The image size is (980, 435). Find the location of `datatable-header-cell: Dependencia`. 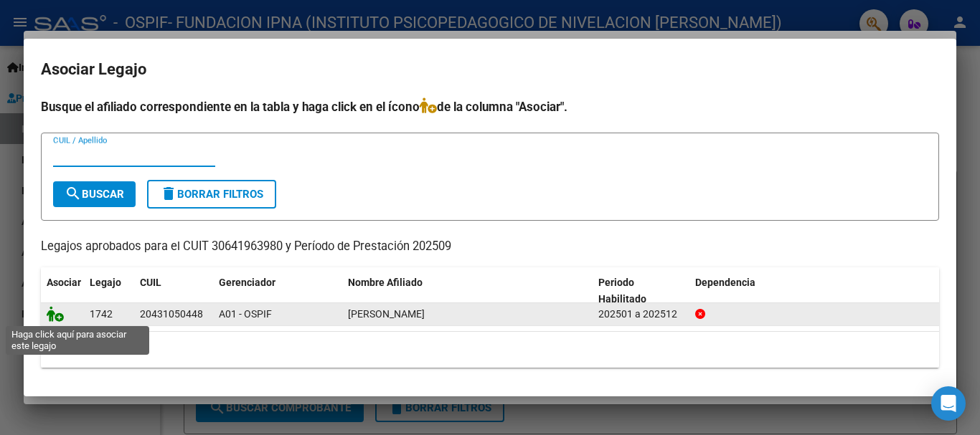

datatable-header-cell: Dependencia is located at coordinates (814, 291).